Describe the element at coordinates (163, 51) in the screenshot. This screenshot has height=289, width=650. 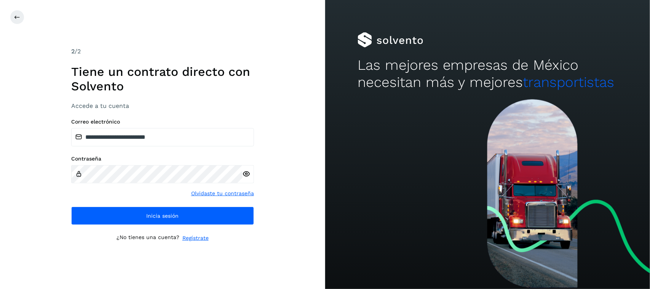
I see `div: /2` at that location.